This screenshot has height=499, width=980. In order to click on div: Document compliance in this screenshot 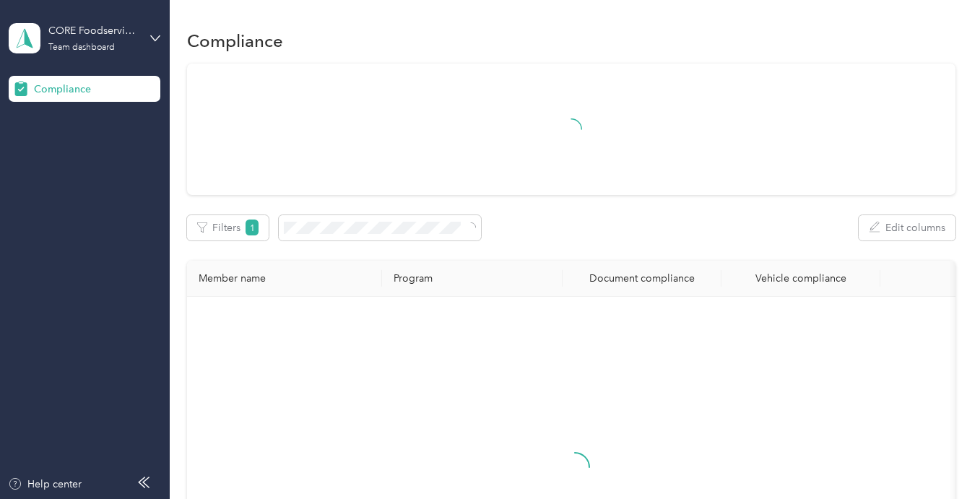, I will do `click(642, 278)`.